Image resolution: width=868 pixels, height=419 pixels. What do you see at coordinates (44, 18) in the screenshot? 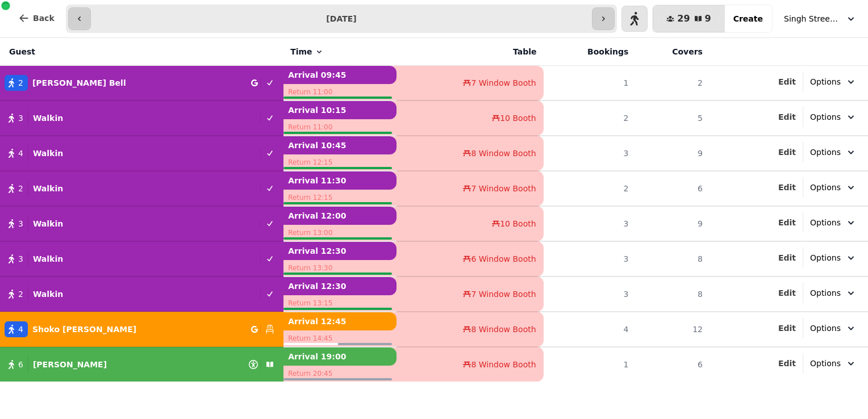
I see `span: Back` at bounding box center [44, 18].